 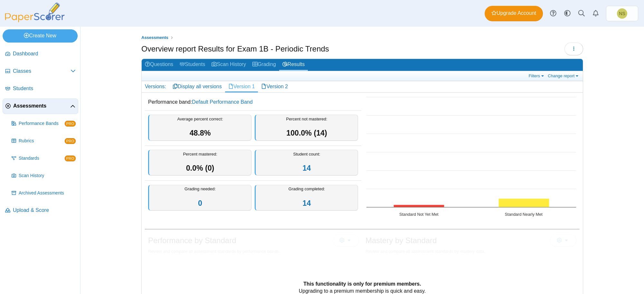 What do you see at coordinates (264, 65) in the screenshot?
I see `a: Grading` at bounding box center [264, 65].